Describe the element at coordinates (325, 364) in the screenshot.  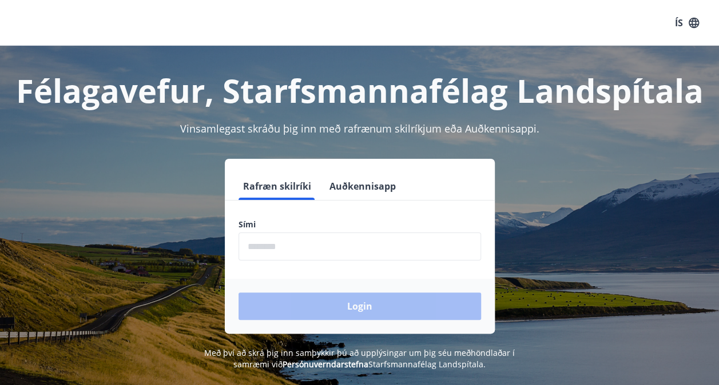
I see `a: Persónuverndarstefna` at that location.